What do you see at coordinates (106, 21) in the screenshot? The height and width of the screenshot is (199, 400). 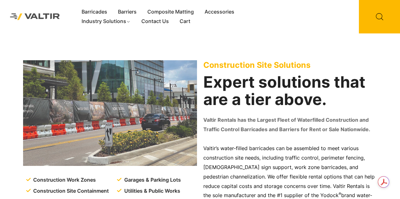 I see `a: Industry Solutions` at bounding box center [106, 21].